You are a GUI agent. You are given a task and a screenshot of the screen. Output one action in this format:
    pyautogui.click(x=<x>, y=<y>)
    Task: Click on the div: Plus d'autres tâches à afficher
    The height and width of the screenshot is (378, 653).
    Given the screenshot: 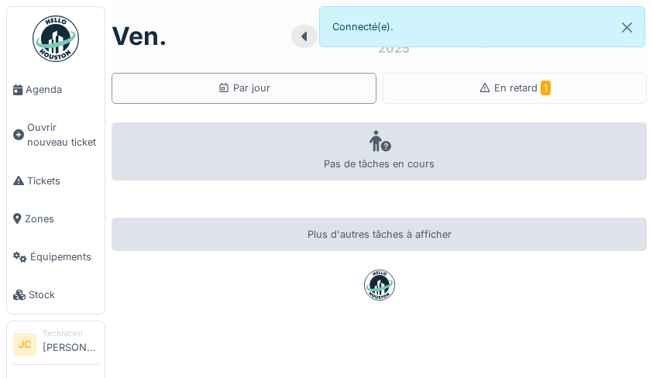 What is the action you would take?
    pyautogui.click(x=379, y=234)
    